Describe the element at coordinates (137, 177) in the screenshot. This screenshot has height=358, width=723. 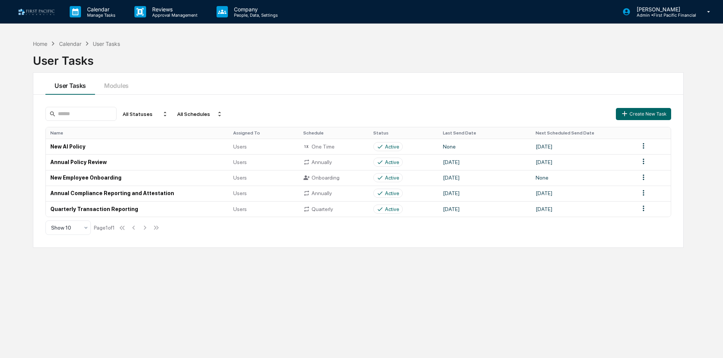
I see `td: New Employee Onboarding` at that location.